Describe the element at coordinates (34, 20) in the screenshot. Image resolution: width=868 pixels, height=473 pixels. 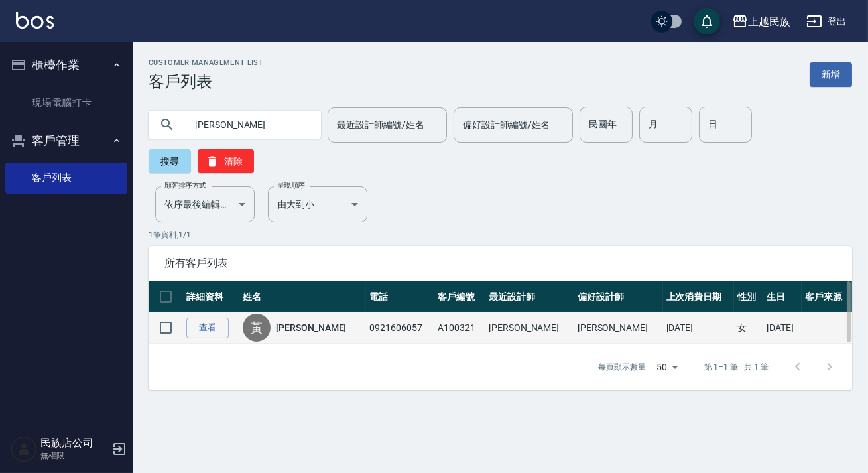
I see `img: Logo` at that location.